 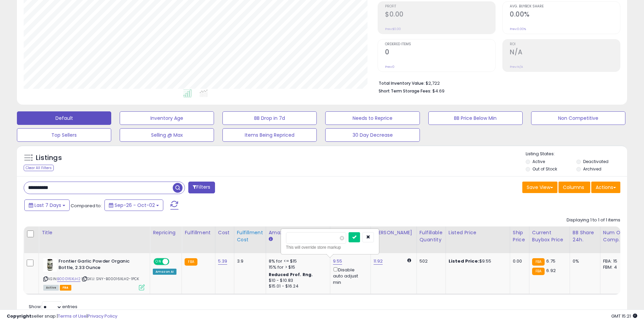 What do you see at coordinates (50, 266) in the screenshot?
I see `img: 41L+CK8pryL._SL40_.jpg` at bounding box center [50, 266].